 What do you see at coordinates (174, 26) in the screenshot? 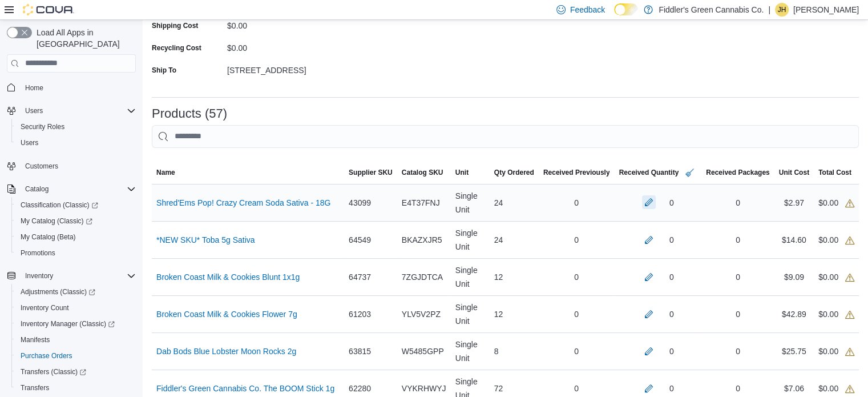
I see `label: Shipping Cost` at bounding box center [174, 26].